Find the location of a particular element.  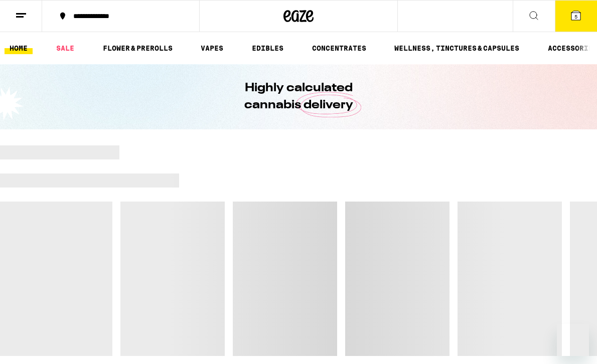

h1: Highly calculated cannabis delivery is located at coordinates (299, 97).